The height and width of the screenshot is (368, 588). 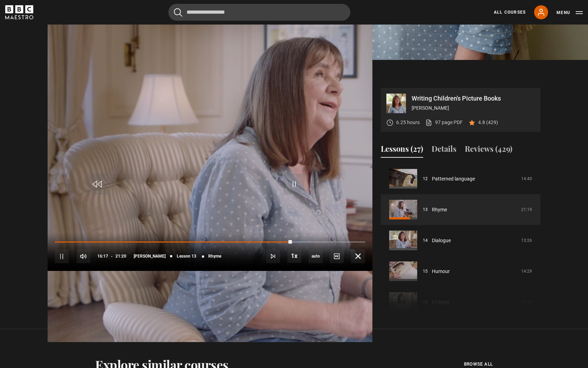 I want to click on video-js: Video Player, so click(x=210, y=179).